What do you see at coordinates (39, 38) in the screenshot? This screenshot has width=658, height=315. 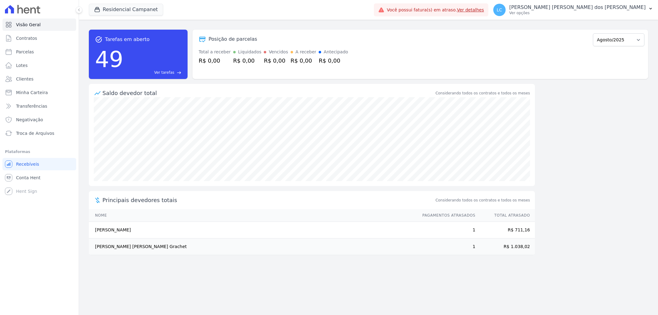 I see `a: Contratos` at bounding box center [39, 38].